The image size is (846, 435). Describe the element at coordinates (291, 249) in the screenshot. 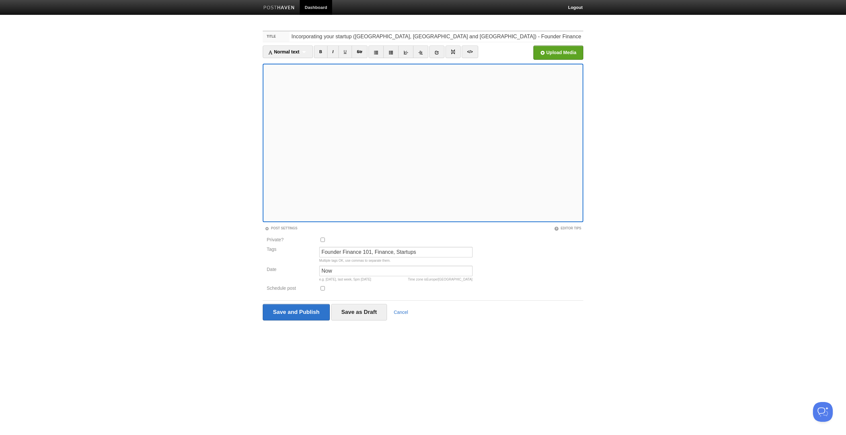

I see `label: Tags` at that location.